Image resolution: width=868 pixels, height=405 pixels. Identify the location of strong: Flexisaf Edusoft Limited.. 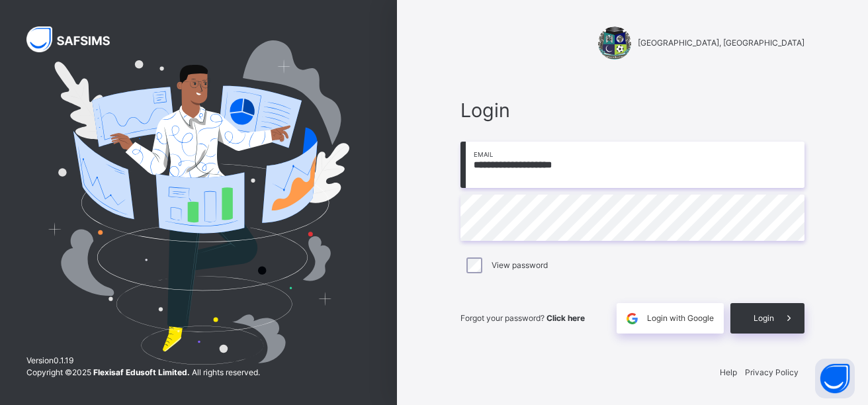
(141, 372).